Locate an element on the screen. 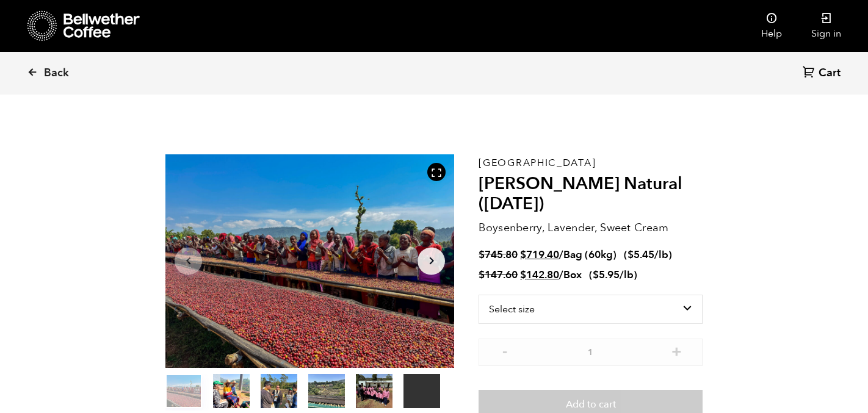  p: Boysenberry, Lavender, Sweet Cream is located at coordinates (591, 228).